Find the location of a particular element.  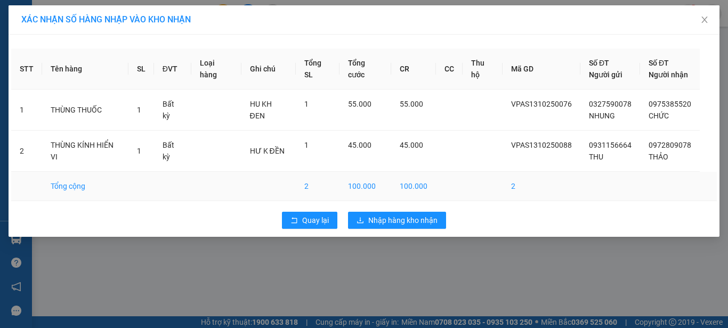

th: Tổng SL is located at coordinates (318, 69).